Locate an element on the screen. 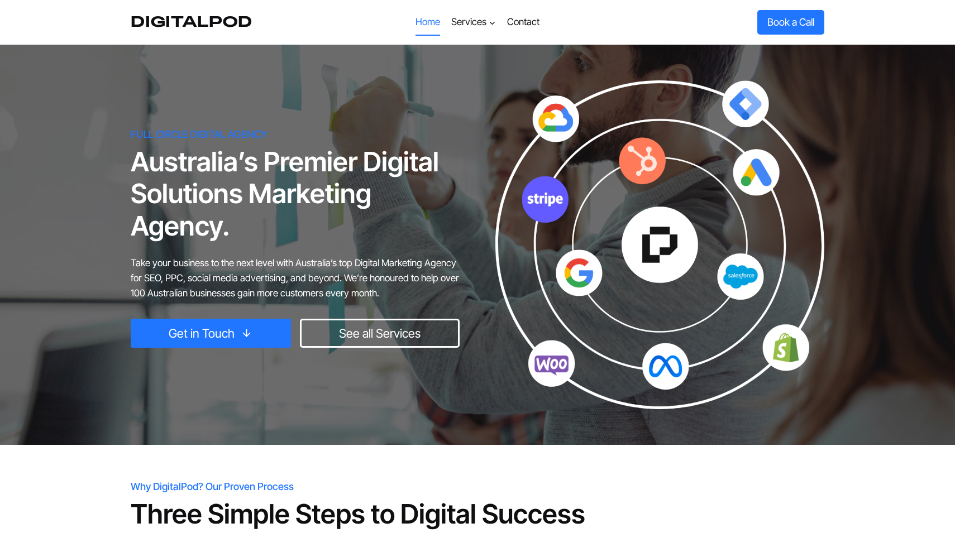 This screenshot has width=955, height=552. h1: Australia’s Premier Digital Solutions Marketing Agency. is located at coordinates (295, 194).